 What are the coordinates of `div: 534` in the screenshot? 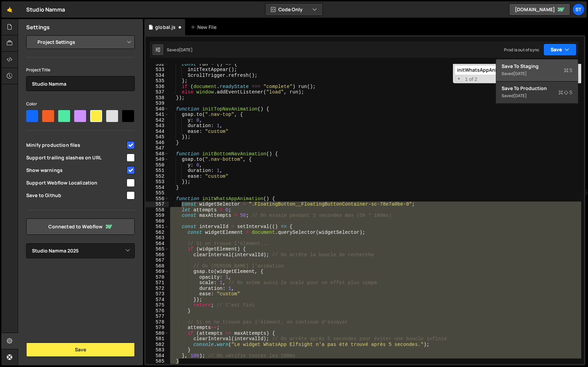 It's located at (157, 75).